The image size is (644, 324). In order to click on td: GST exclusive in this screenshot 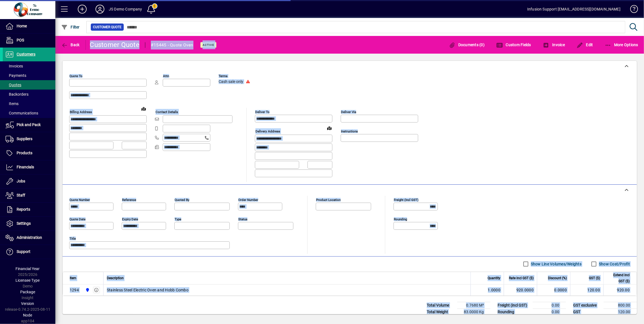, I will do `click(587, 305)`.